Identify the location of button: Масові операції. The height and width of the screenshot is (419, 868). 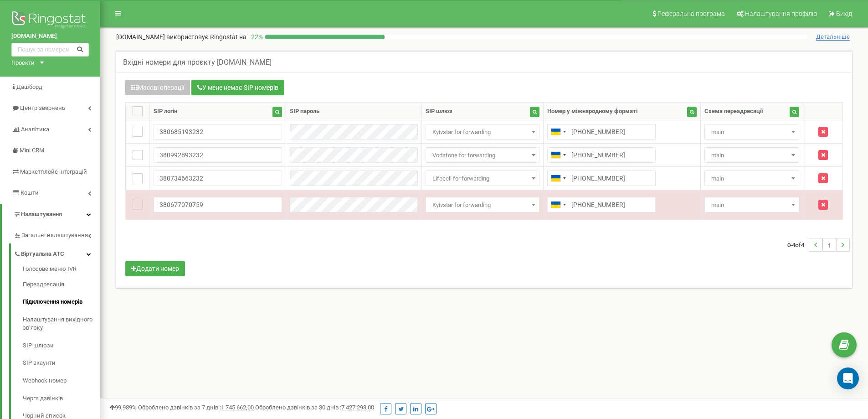
(158, 88).